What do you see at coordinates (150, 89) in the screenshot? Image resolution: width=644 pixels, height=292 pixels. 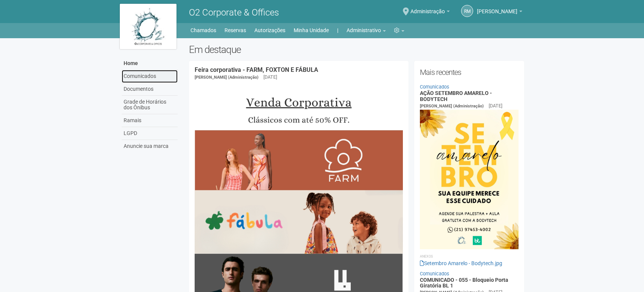 I see `a: Documentos` at bounding box center [150, 89].